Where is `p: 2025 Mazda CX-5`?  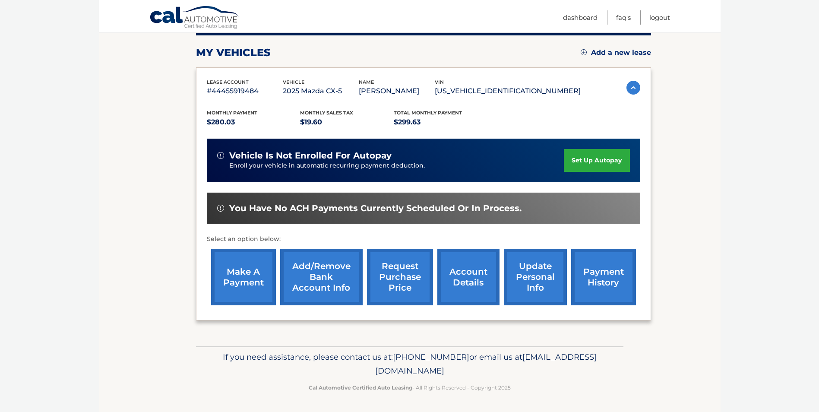 p: 2025 Mazda CX-5 is located at coordinates (321, 91).